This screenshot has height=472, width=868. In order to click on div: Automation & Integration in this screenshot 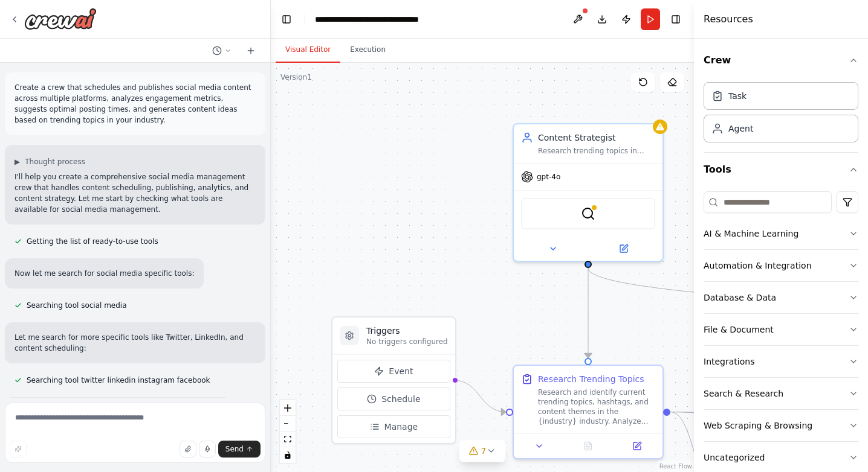, I will do `click(757, 265)`.